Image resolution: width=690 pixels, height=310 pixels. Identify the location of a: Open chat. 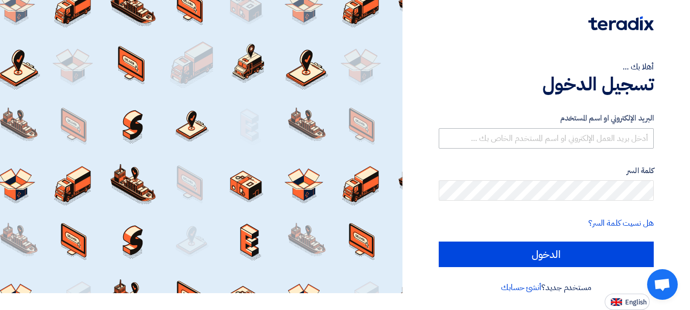
(662, 284).